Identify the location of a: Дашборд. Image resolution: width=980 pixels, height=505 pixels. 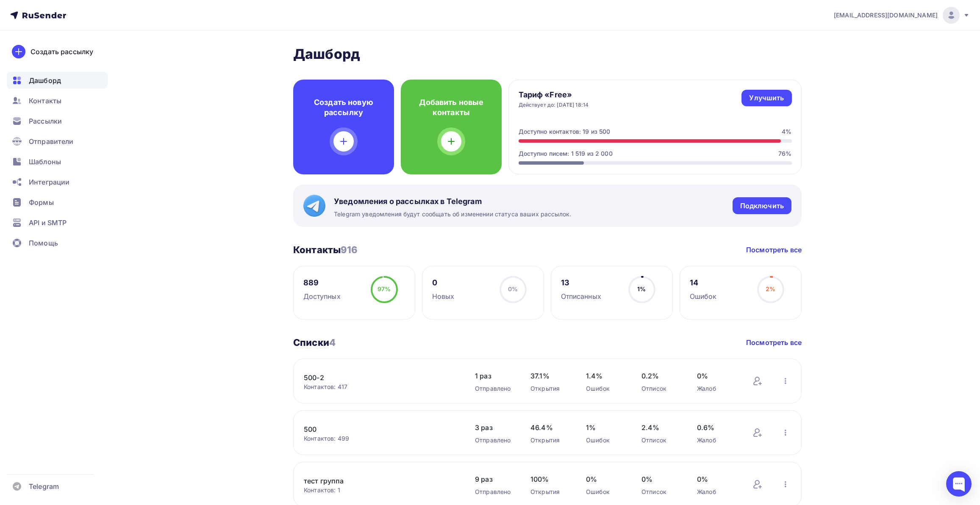
(57, 81).